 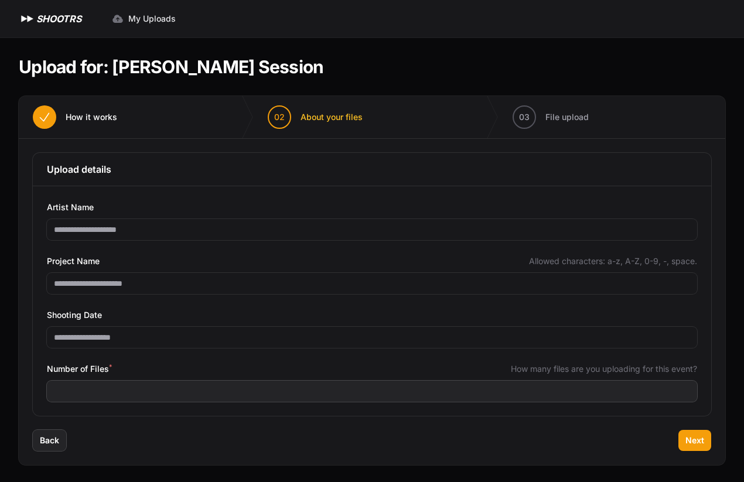 What do you see at coordinates (49, 440) in the screenshot?
I see `button: Back` at bounding box center [49, 440].